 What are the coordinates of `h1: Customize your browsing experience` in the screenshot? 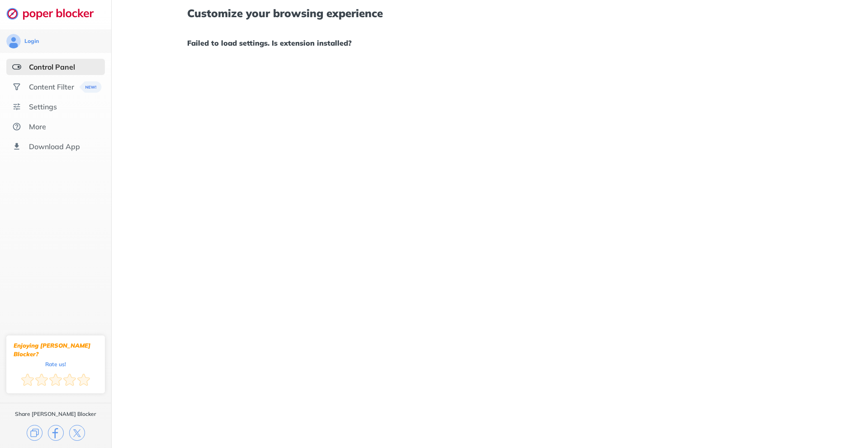 It's located at (490, 13).